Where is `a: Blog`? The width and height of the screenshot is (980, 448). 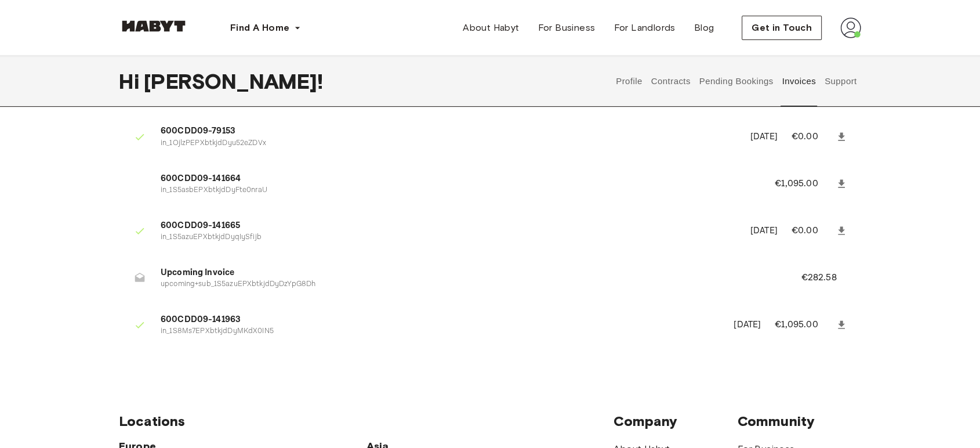 a: Blog is located at coordinates (704, 28).